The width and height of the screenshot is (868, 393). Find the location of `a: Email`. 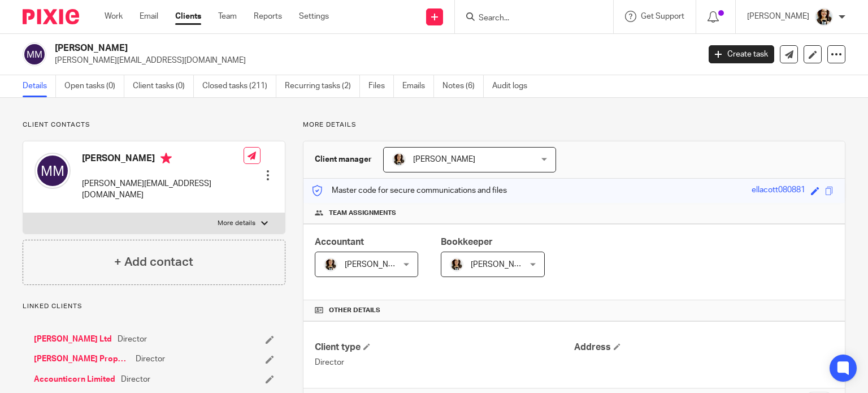

a: Email is located at coordinates (149, 16).